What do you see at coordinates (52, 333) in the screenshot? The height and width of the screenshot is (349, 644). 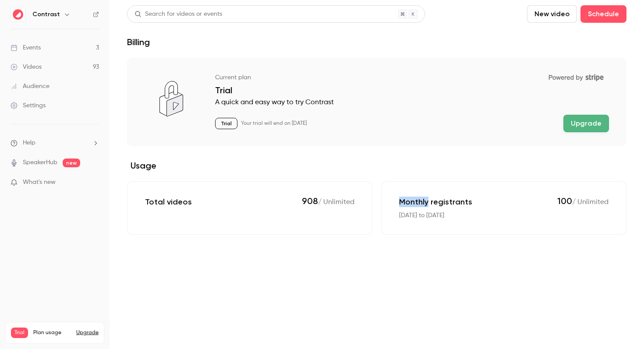 I see `span: Plan usage` at bounding box center [52, 333].